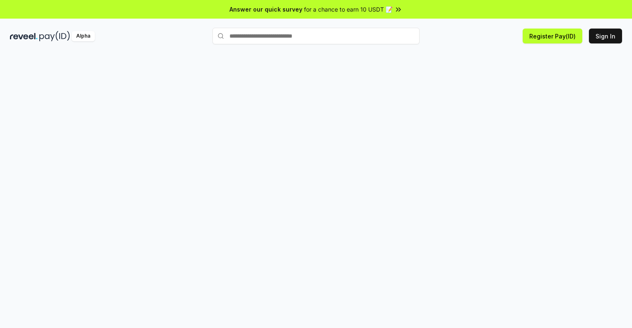  What do you see at coordinates (24, 36) in the screenshot?
I see `img: reveel_dark` at bounding box center [24, 36].